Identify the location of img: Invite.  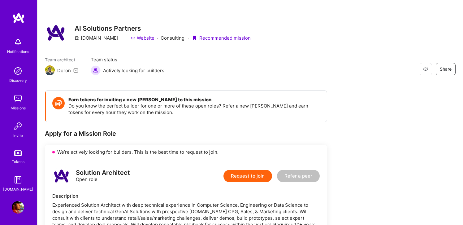
(18, 126).